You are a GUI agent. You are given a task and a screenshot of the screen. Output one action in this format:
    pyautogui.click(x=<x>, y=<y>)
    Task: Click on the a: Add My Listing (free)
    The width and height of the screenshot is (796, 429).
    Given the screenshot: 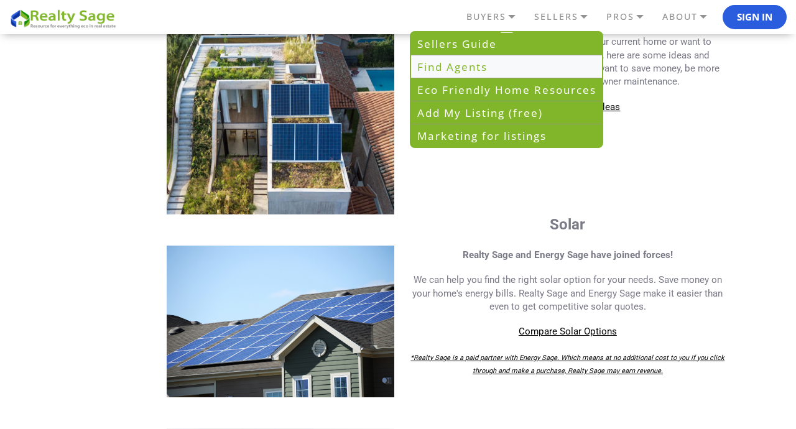 What is the action you would take?
    pyautogui.click(x=506, y=113)
    